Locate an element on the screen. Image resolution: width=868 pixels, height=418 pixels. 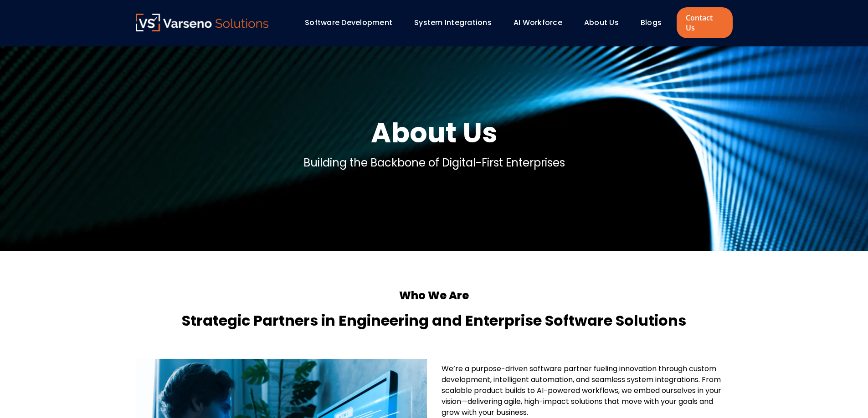
a: AI Workforce is located at coordinates (537, 23).